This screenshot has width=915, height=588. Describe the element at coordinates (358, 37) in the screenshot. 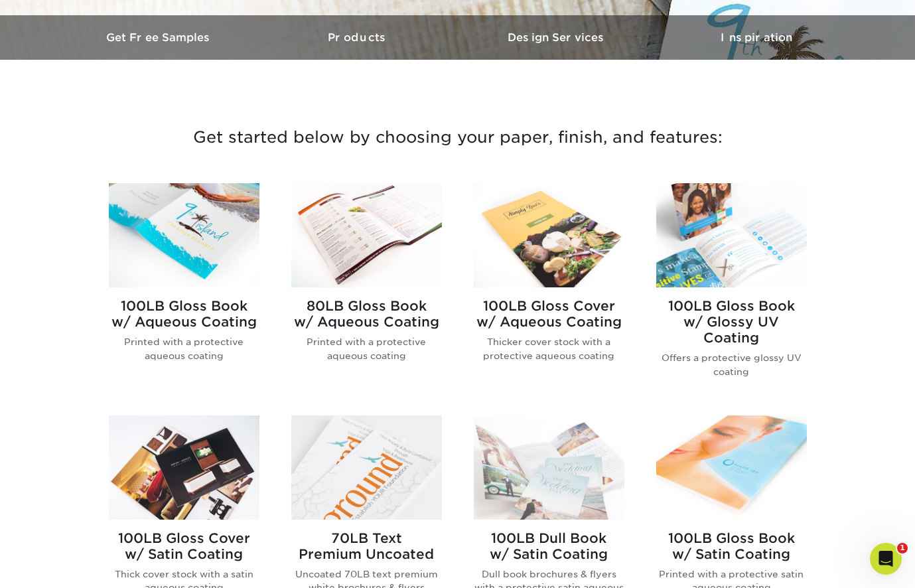

I see `a: Products` at that location.